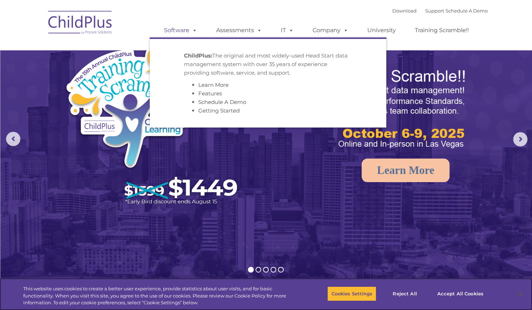 The height and width of the screenshot is (310, 532). Describe the element at coordinates (80, 24) in the screenshot. I see `img: ChildPlus by Procare Solutions` at that location.